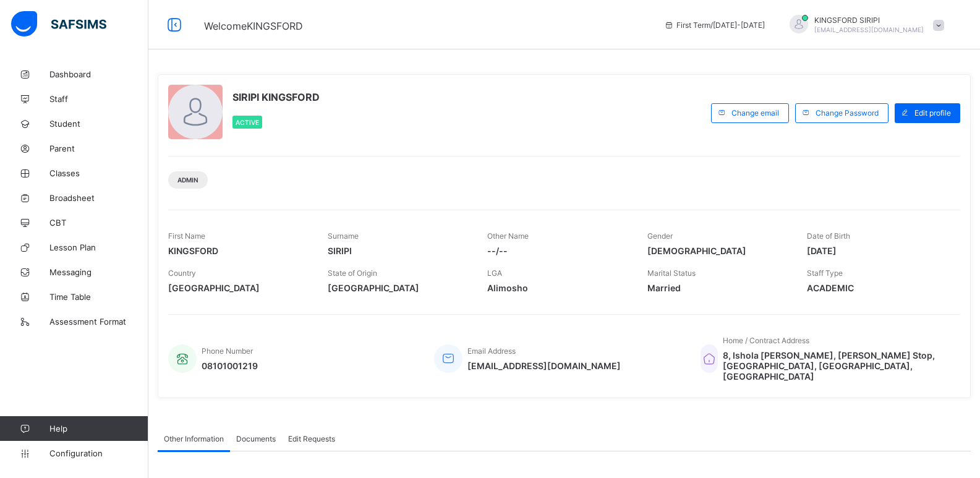 The height and width of the screenshot is (478, 980). I want to click on span: First Name, so click(186, 235).